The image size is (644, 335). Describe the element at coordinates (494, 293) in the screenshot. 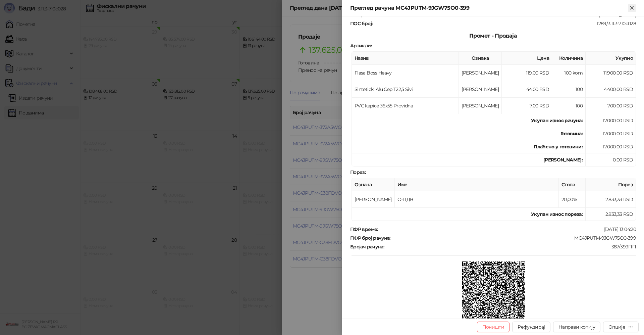

I see `img: QR код` at that location.